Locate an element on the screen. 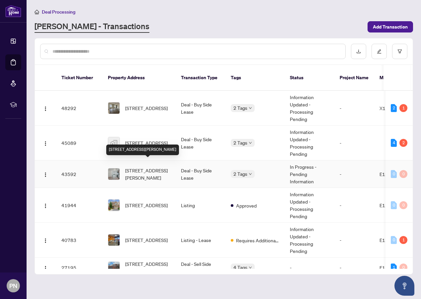  span: home is located at coordinates (37, 12).